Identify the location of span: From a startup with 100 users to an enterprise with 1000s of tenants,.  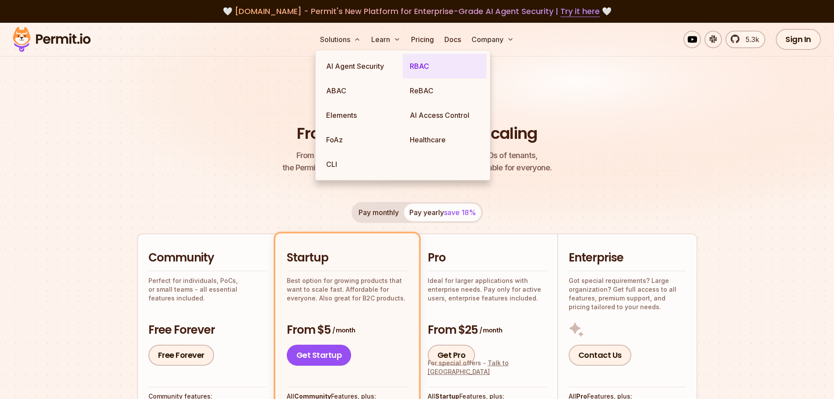
(417, 155).